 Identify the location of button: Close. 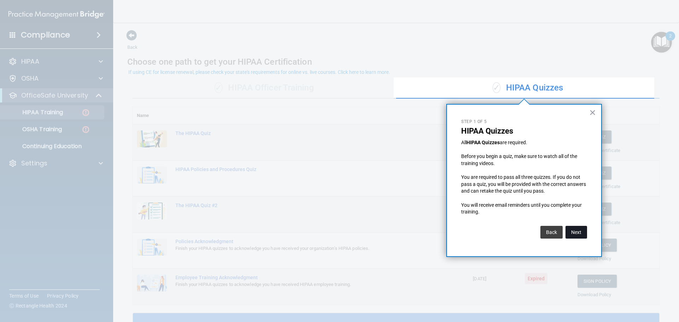
(593, 112).